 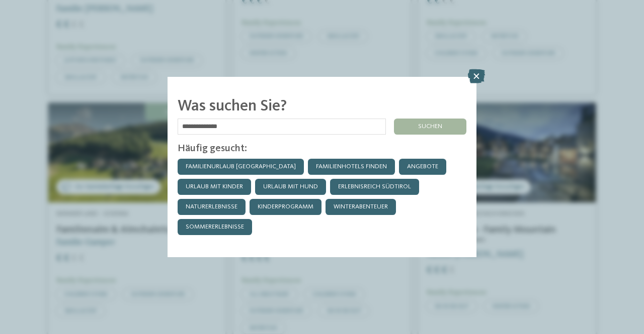 I want to click on a: Winterabenteuer, so click(x=361, y=207).